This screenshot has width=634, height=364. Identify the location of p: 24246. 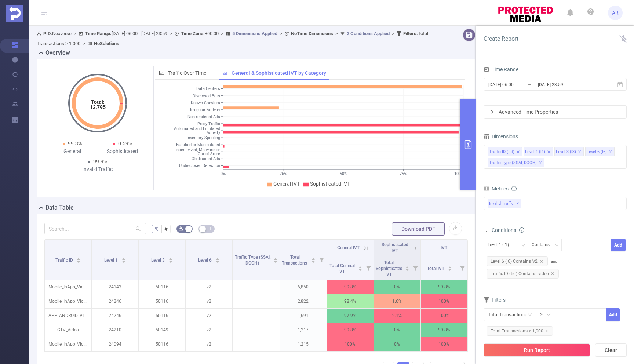
(115, 301).